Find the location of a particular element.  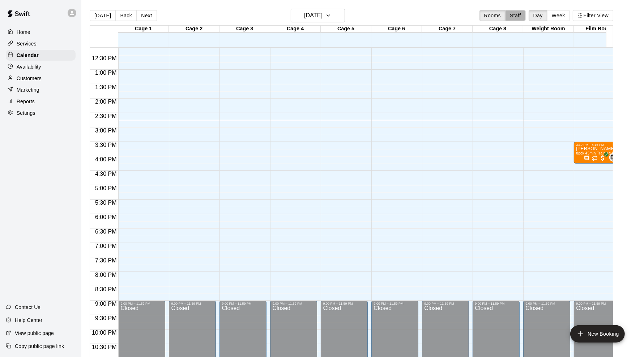

button: Rooms is located at coordinates (492, 15).